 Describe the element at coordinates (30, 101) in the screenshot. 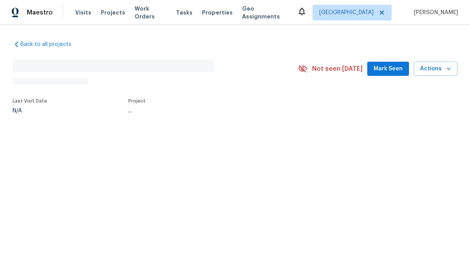

I see `span: Last Visit Date` at that location.